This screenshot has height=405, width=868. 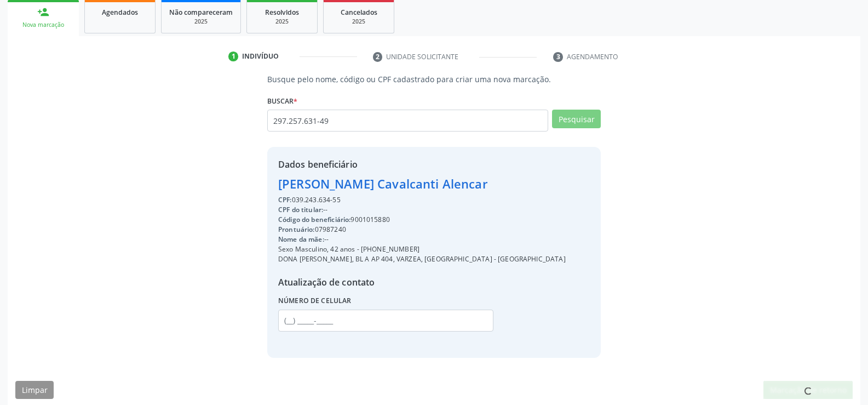 What do you see at coordinates (260, 56) in the screenshot?
I see `div: Indivíduo` at bounding box center [260, 56].